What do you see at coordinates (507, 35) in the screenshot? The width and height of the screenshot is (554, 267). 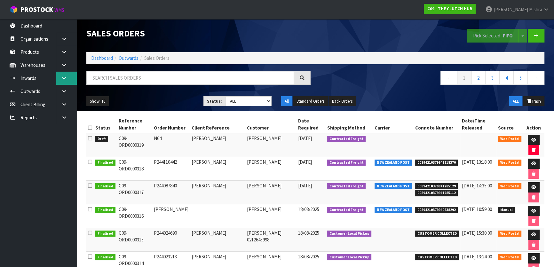 I see `strong: FIFO` at bounding box center [507, 35].